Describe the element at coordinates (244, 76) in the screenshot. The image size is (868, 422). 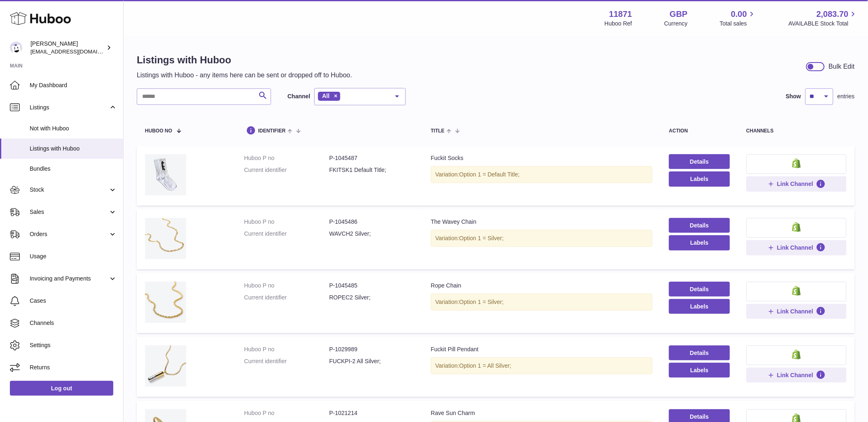
I see `p: Listings with Huboo - any items here can be sent or dropped off to Huboo.` at that location.